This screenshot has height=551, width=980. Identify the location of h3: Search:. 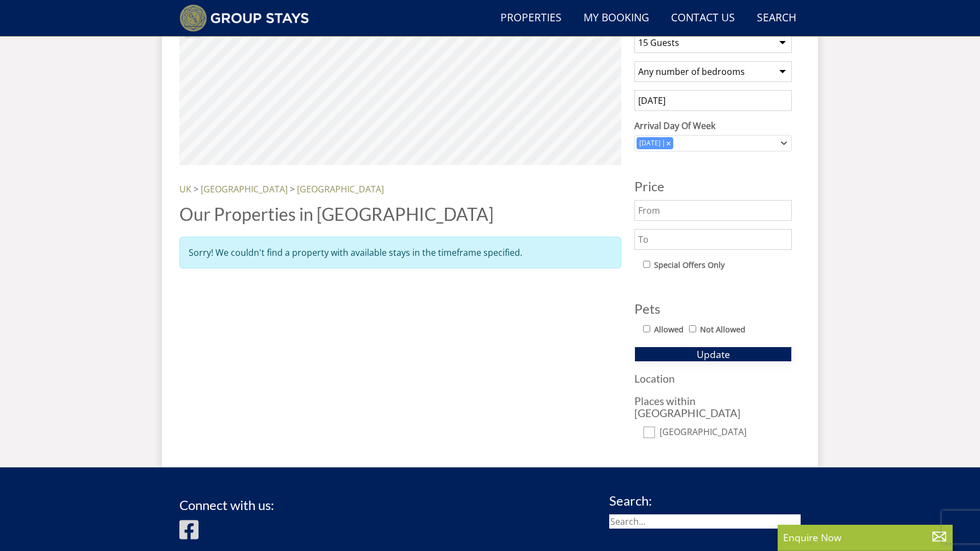
(705, 501).